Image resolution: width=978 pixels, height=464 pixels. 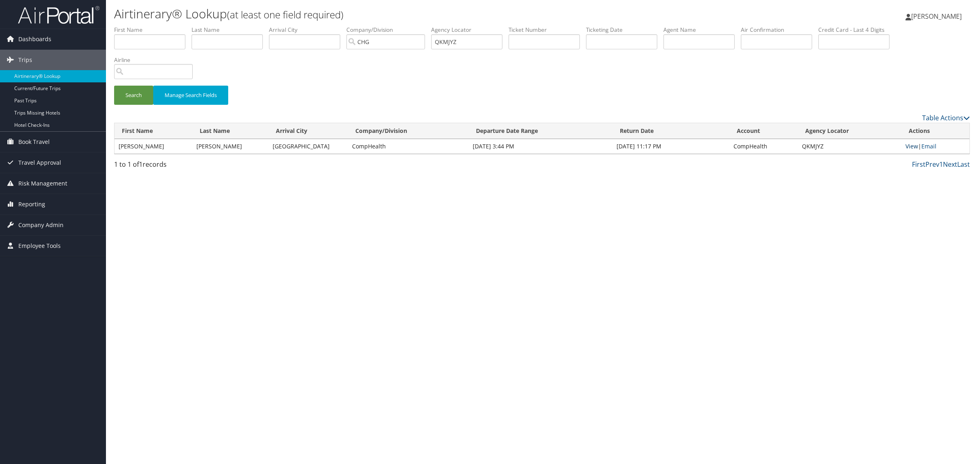 I want to click on span: Trips, so click(x=25, y=60).